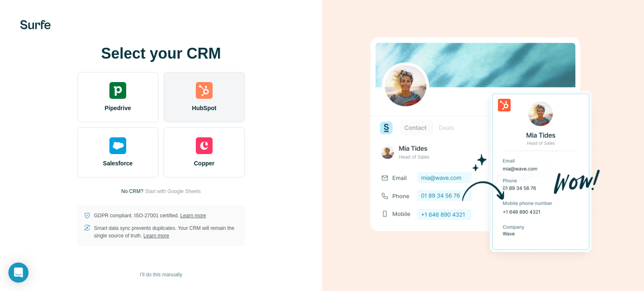 The width and height of the screenshot is (644, 291). I want to click on h1: Select your CRM, so click(161, 53).